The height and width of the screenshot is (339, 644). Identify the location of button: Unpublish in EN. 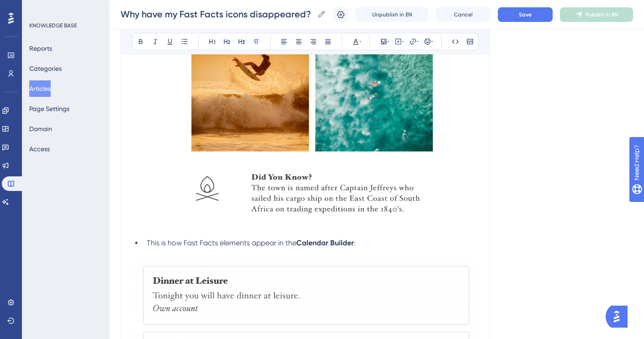
(392, 15).